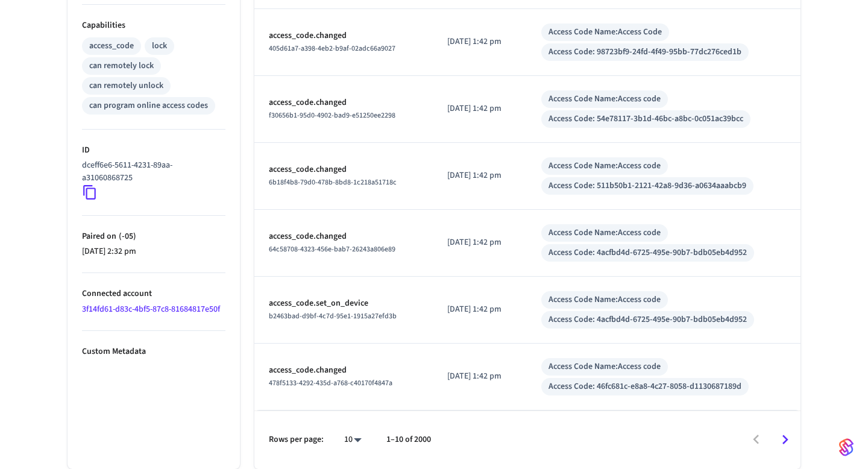 The width and height of the screenshot is (868, 469). Describe the element at coordinates (333, 316) in the screenshot. I see `span: b2463bad-d9bf-4c7d-95e1-1915a27efd3b` at that location.